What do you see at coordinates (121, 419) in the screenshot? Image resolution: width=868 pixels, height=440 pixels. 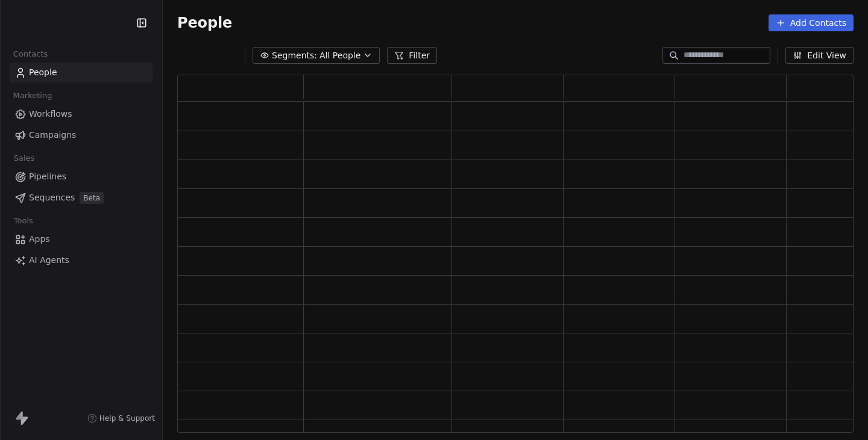 I see `a: Help & Support` at bounding box center [121, 419].